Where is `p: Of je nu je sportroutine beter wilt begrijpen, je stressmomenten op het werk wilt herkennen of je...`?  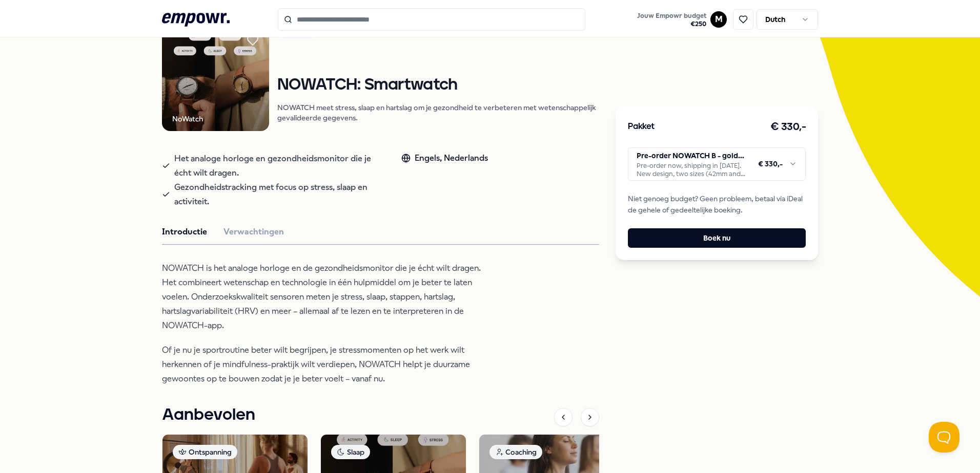
p: Of je nu je sportroutine beter wilt begrijpen, je stressmomenten op het werk wilt herkennen of je... is located at coordinates (329, 364).